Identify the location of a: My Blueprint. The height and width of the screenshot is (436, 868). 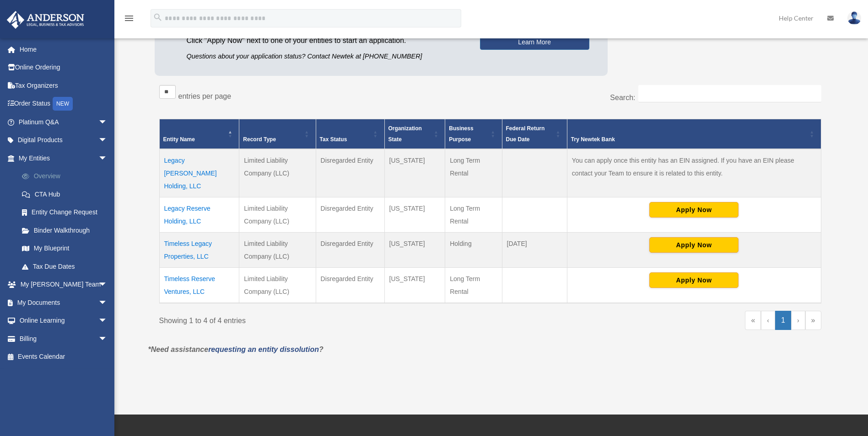
(67, 249).